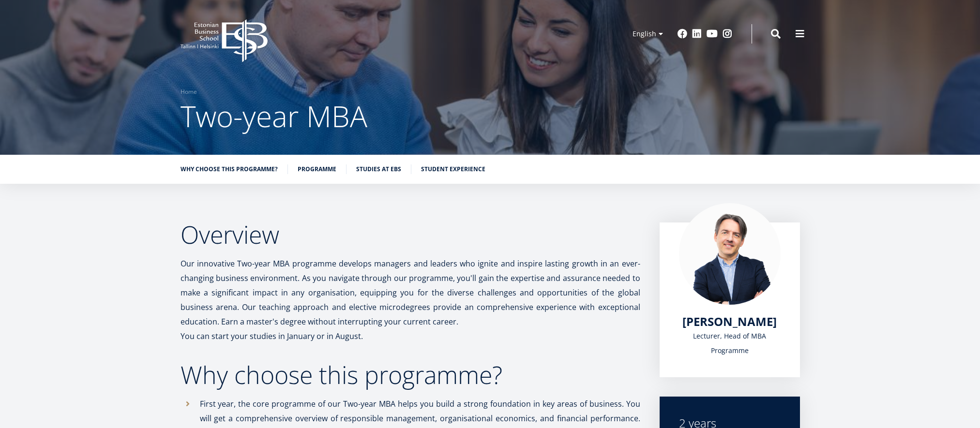 The image size is (980, 428). Describe the element at coordinates (682, 34) in the screenshot. I see `a: Facebook` at that location.